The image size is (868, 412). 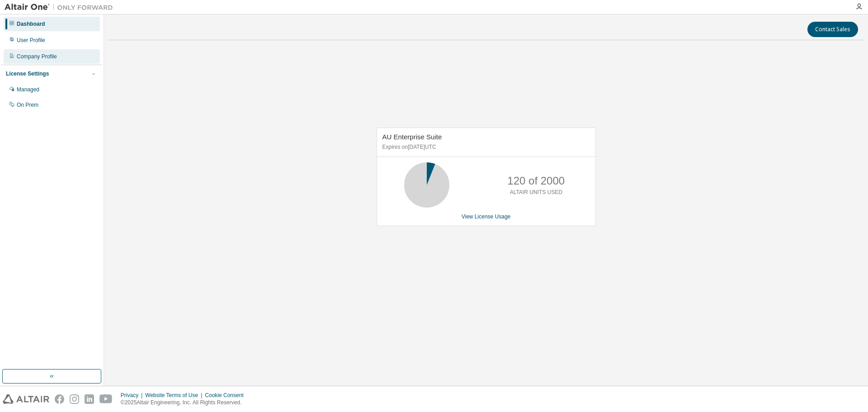 I want to click on div: Privacy, so click(x=133, y=395).